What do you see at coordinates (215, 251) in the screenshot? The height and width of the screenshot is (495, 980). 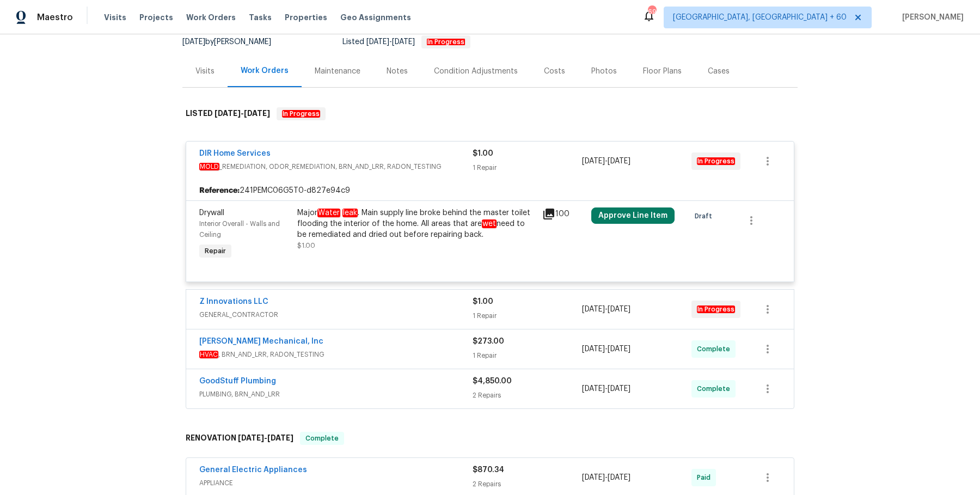 I see `span: Repair` at bounding box center [215, 251].